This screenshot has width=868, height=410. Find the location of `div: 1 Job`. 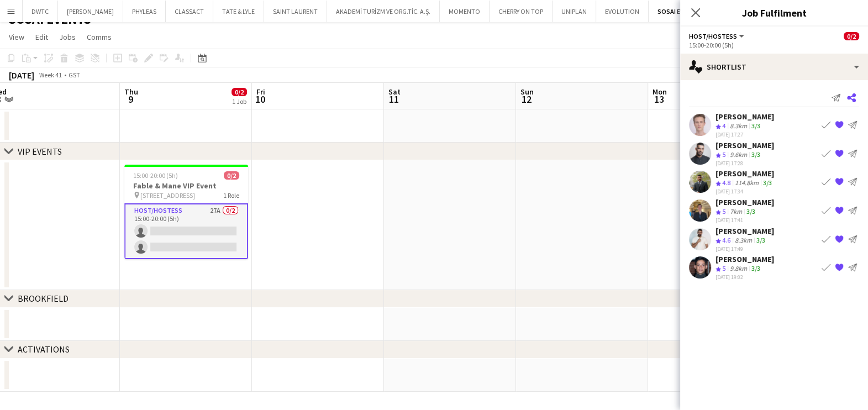

div: 1 Job is located at coordinates (239, 101).